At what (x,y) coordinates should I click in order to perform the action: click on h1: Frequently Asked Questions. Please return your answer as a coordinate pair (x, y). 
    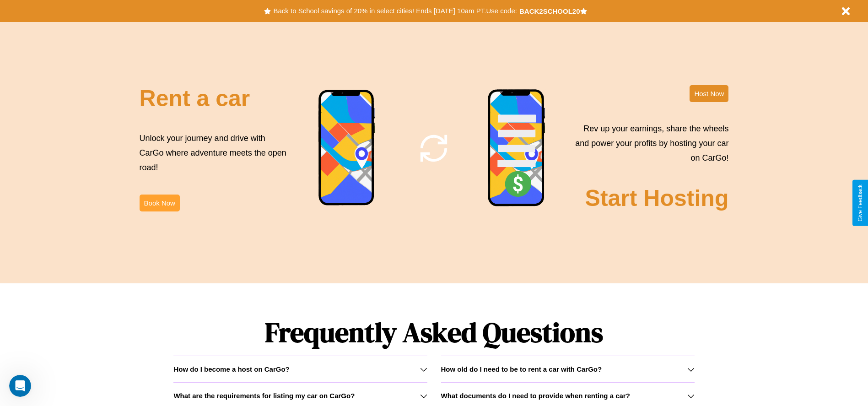
    Looking at the image, I should click on (434, 332).